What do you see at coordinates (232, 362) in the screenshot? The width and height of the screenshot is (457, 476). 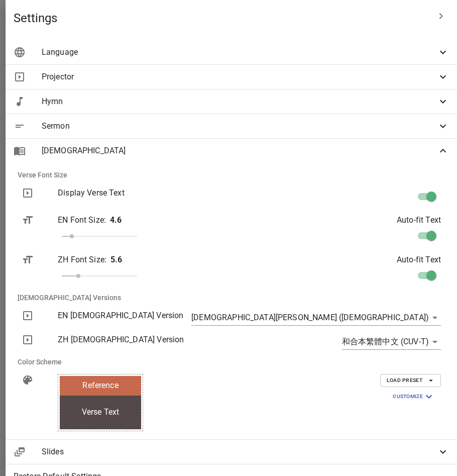 I see `li: Color Scheme` at bounding box center [232, 362].